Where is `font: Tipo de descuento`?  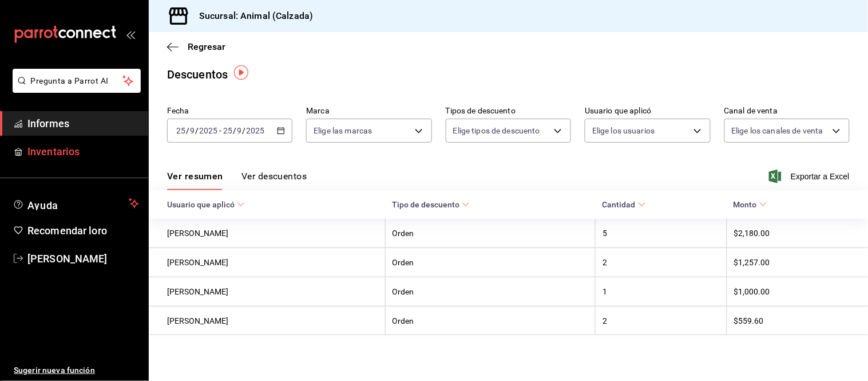 font: Tipo de descuento is located at coordinates (426, 205).